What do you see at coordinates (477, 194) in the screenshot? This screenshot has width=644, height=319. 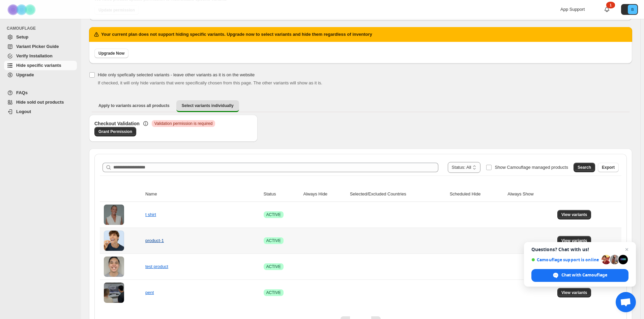 I see `th: Scheduled Hide` at bounding box center [477, 194].